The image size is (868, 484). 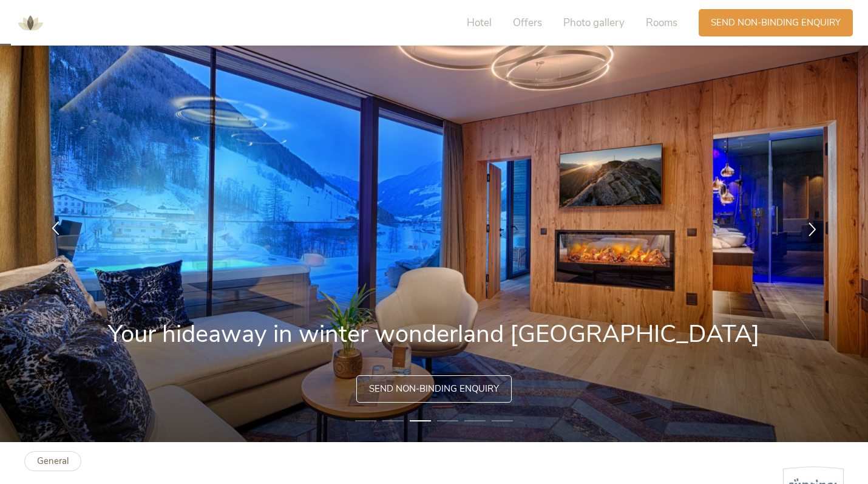 I want to click on a: AMONTI & LUNARIS Wellnessresort, so click(x=30, y=22).